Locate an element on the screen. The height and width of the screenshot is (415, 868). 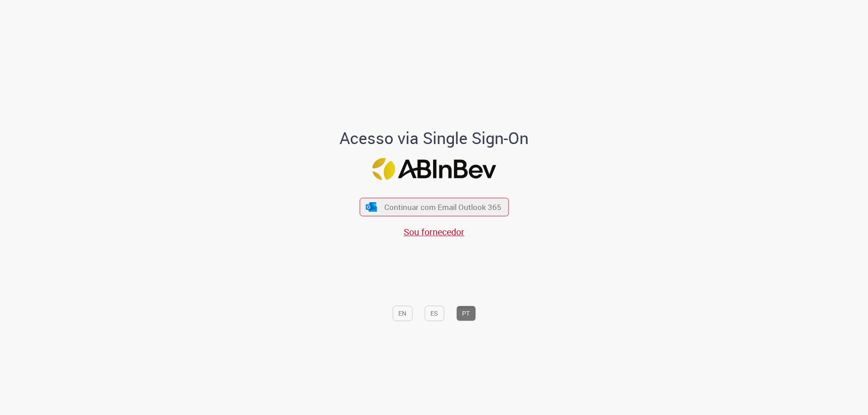
h1: Acesso via Single Sign-On is located at coordinates (434, 138).